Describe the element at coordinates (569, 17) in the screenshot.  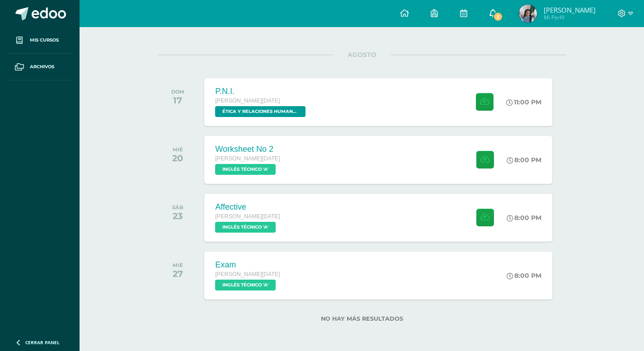
I see `span: Mi Perfil` at that location.